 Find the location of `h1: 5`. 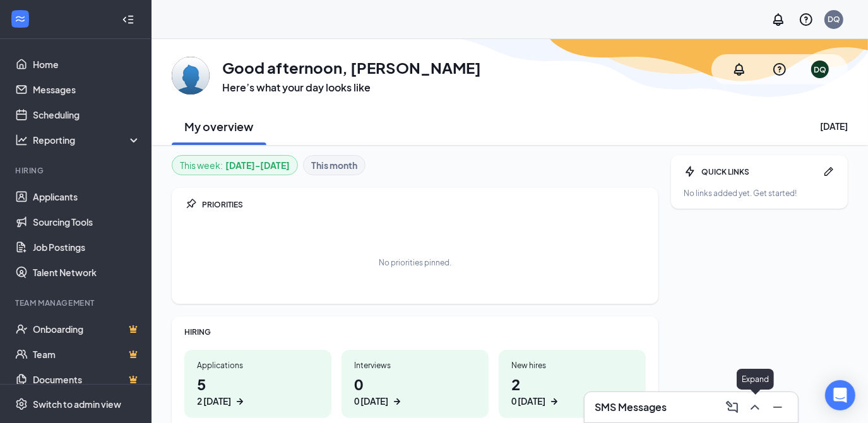

h1: 5 is located at coordinates (257, 390).